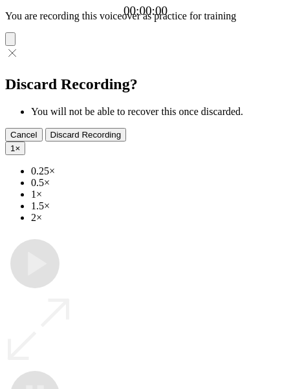  I want to click on li: 0.25×, so click(158, 171).